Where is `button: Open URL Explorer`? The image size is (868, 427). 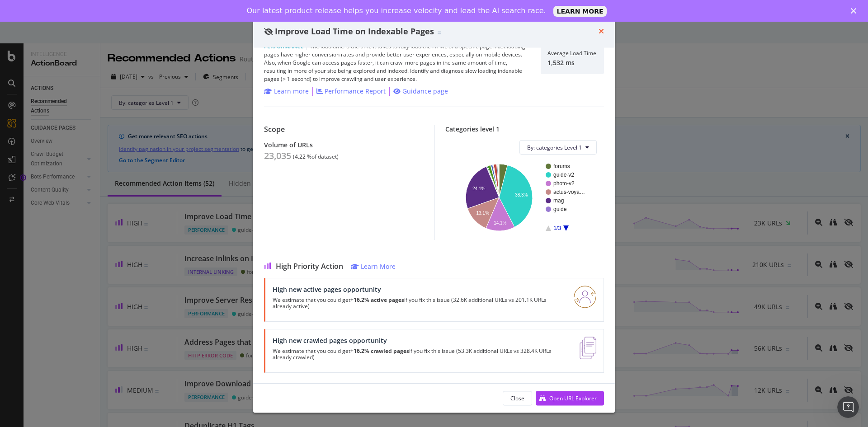 button: Open URL Explorer is located at coordinates (570, 398).